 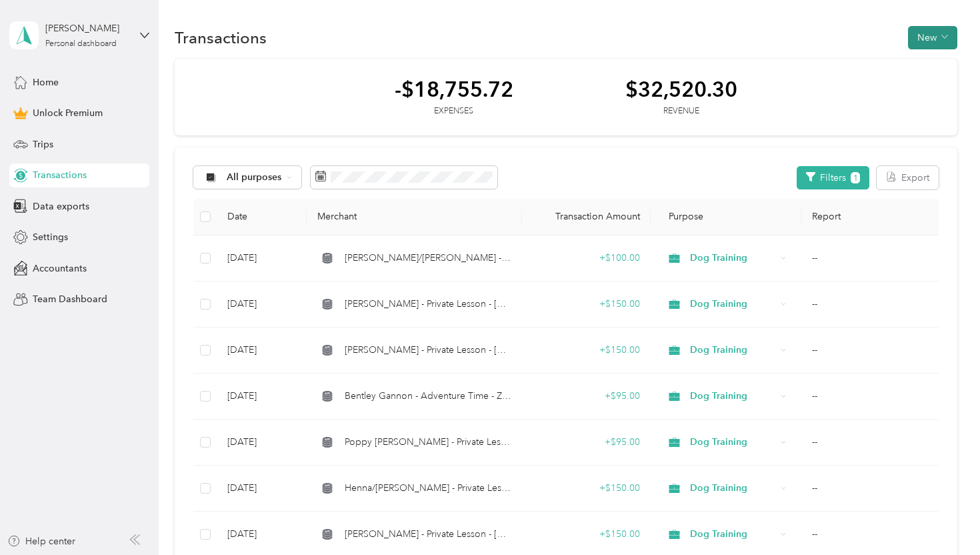 I want to click on h1: Transactions, so click(x=221, y=37).